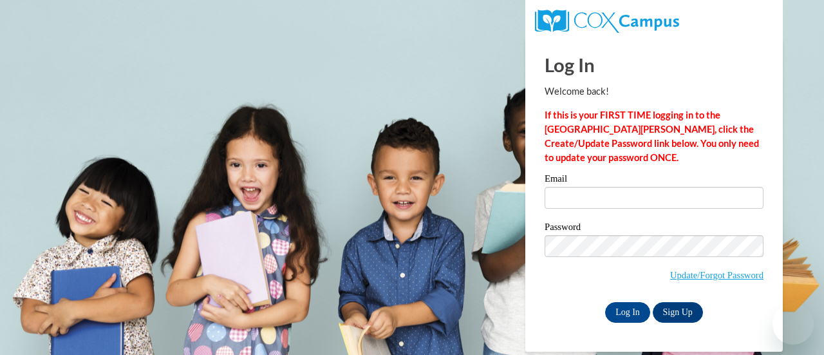 The height and width of the screenshot is (355, 824). What do you see at coordinates (716, 275) in the screenshot?
I see `a: Update/Forgot Password` at bounding box center [716, 275].